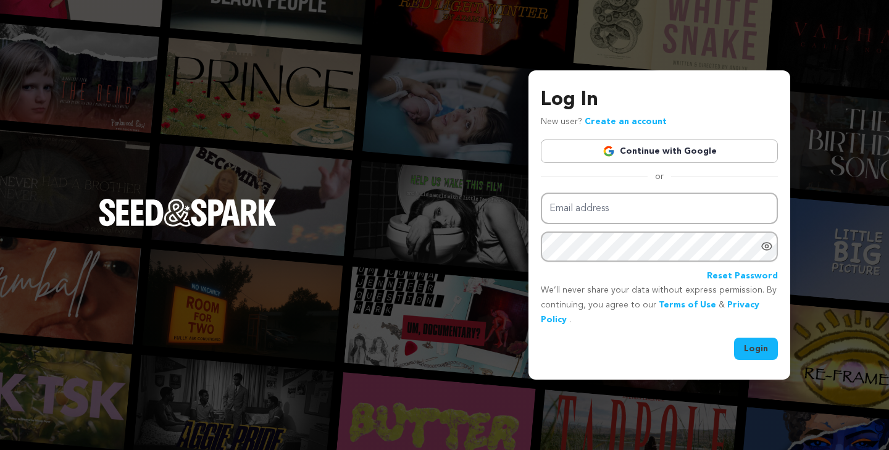  Describe the element at coordinates (609, 151) in the screenshot. I see `img: Google logo` at that location.